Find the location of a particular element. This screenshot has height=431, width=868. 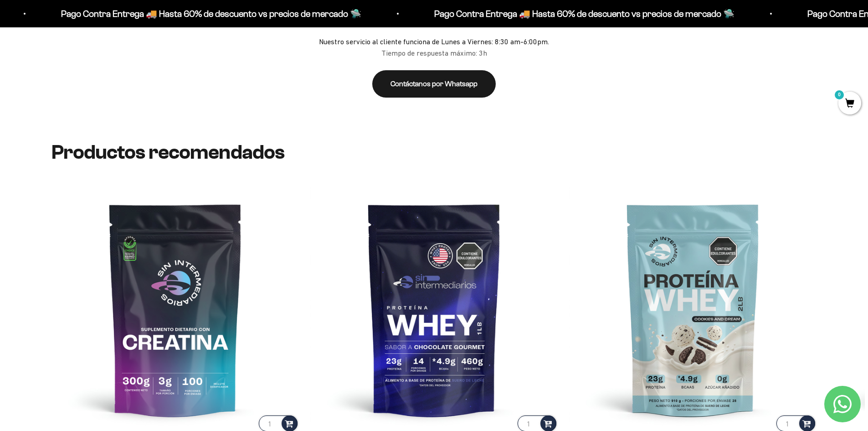

split-lines: Productos recomendados is located at coordinates (168, 152).